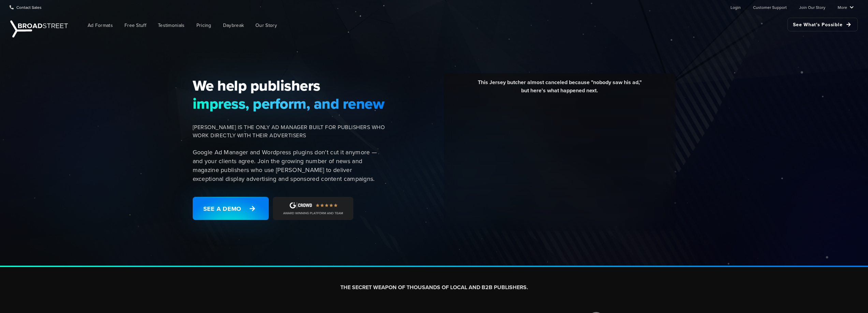 The image size is (868, 313). What do you see at coordinates (266, 25) in the screenshot?
I see `a: Our Story` at bounding box center [266, 25].